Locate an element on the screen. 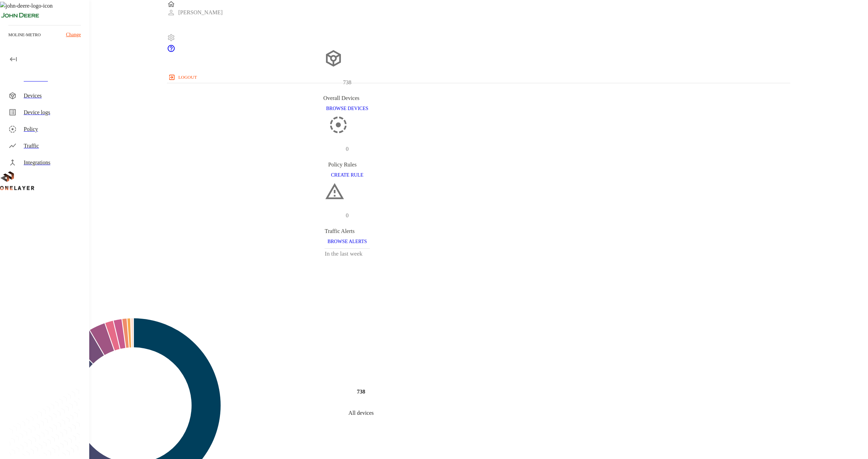  div: Traffic Alerts is located at coordinates (347, 231).